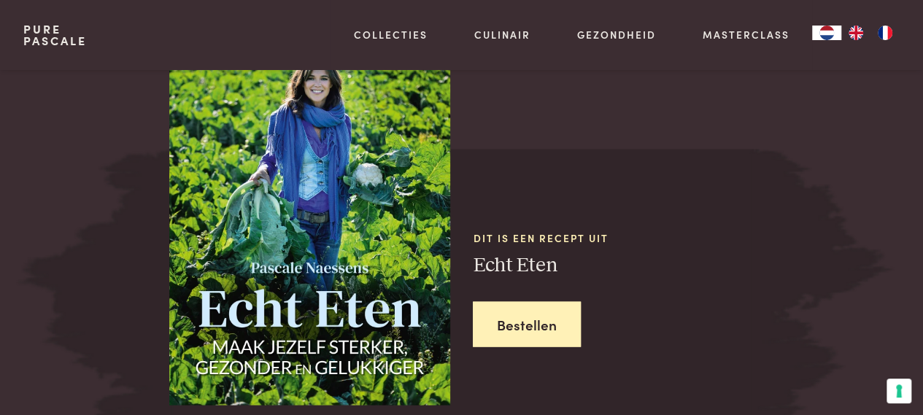  What do you see at coordinates (871, 33) in the screenshot?
I see `ul: Language list` at bounding box center [871, 33].